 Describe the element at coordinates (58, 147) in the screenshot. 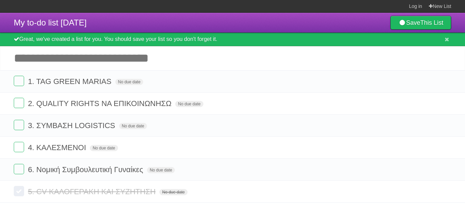

I see `span: 4. ΚΑΛΕΣΜΕΝΟΙ` at that location.